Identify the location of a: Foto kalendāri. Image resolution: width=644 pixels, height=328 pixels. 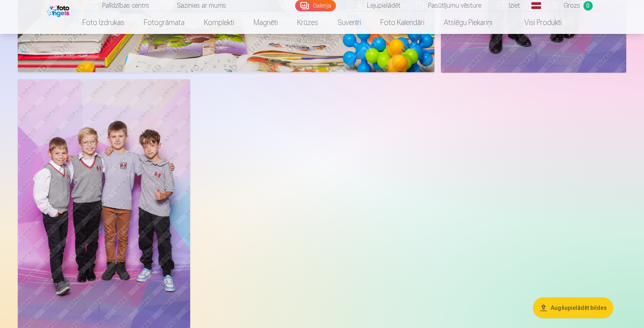
(402, 23).